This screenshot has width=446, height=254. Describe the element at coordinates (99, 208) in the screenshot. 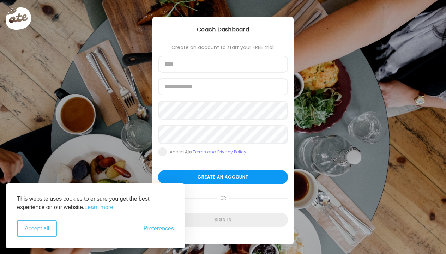

I see `a: Learn more` at that location.